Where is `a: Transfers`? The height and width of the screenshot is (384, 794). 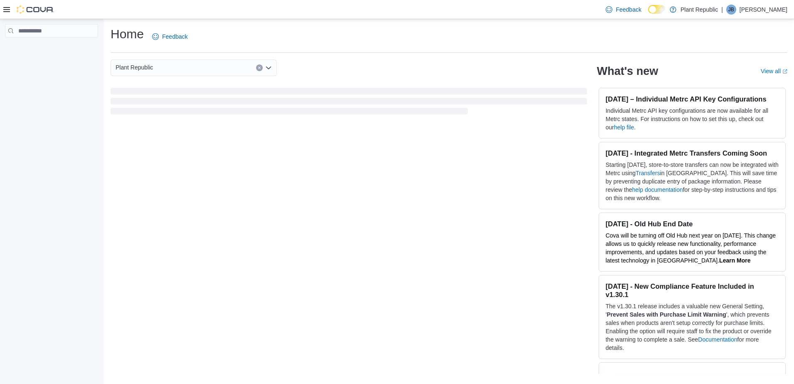 a: Transfers is located at coordinates (648, 173).